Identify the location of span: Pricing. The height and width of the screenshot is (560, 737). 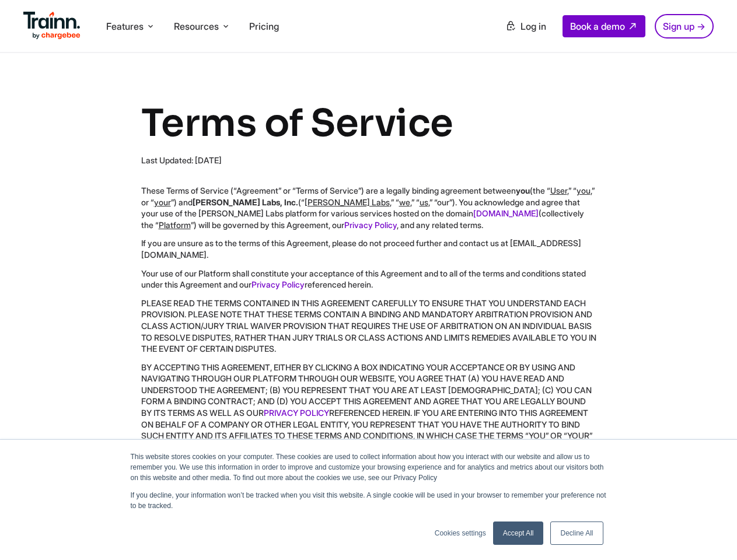
(264, 27).